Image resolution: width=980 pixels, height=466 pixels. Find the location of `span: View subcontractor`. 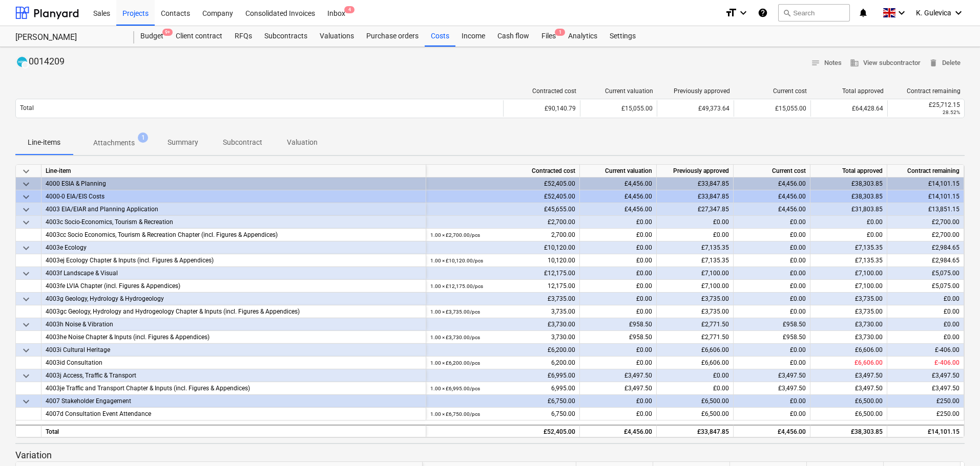

span: View subcontractor is located at coordinates (885, 63).